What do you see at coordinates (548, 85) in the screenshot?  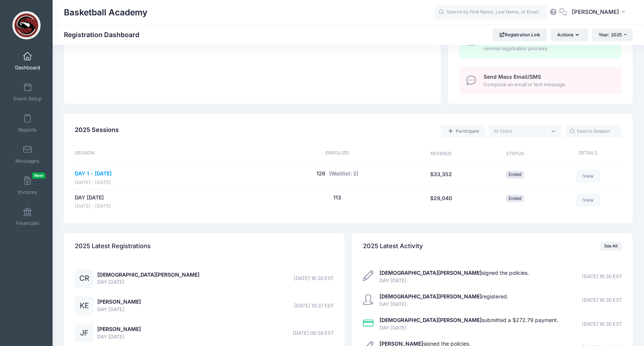 I see `span: Compose an email or text message.` at bounding box center [548, 85].